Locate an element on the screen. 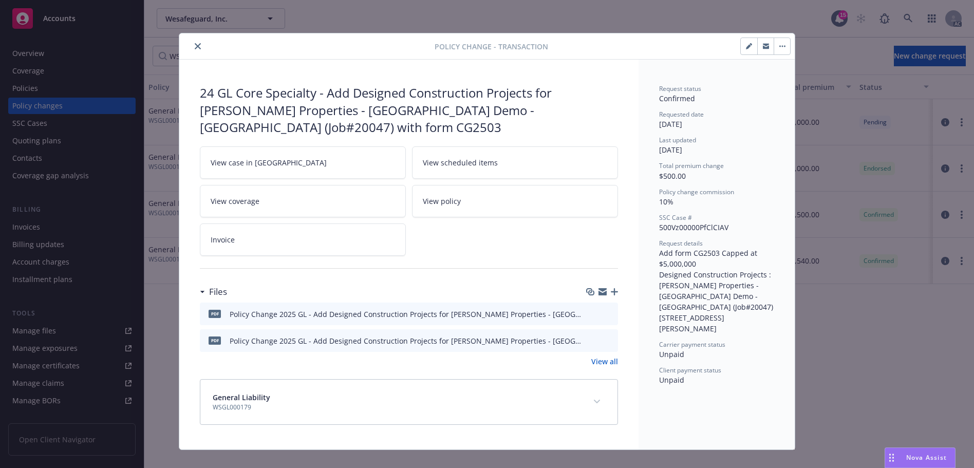 The height and width of the screenshot is (468, 974). button: expand content is located at coordinates (597, 402).